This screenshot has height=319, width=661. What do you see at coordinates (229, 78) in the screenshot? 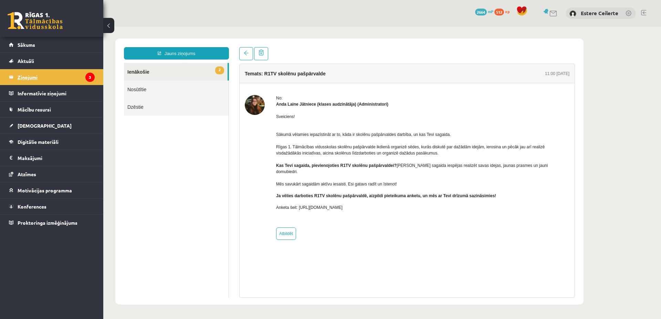
I see `strong: Anda Laine Jātniece (klases audzinātāja) (Administratori)` at bounding box center [229, 78].